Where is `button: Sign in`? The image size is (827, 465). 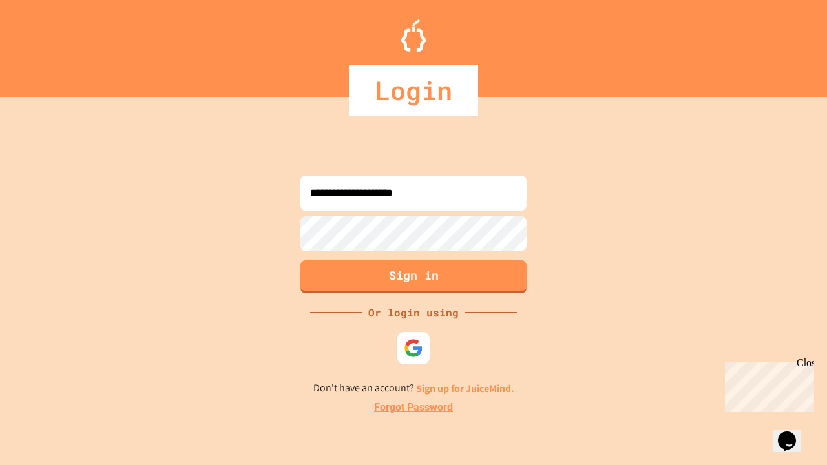 button: Sign in is located at coordinates (413, 276).